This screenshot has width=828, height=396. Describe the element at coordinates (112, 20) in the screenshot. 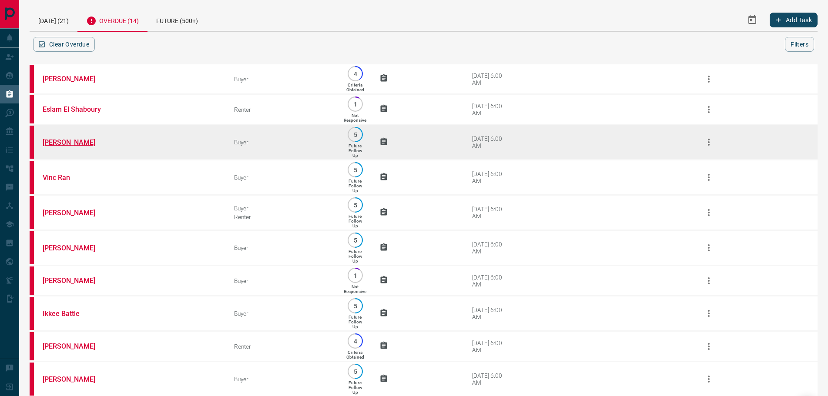

I see `div: Overdue (14)` at that location.